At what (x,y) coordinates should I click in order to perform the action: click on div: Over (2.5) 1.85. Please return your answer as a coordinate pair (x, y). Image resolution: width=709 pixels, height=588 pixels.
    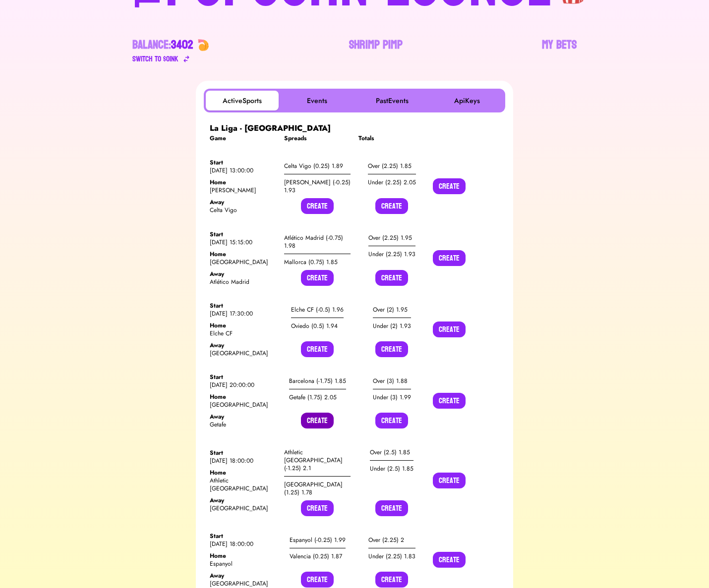
    Looking at the image, I should click on (391, 452).